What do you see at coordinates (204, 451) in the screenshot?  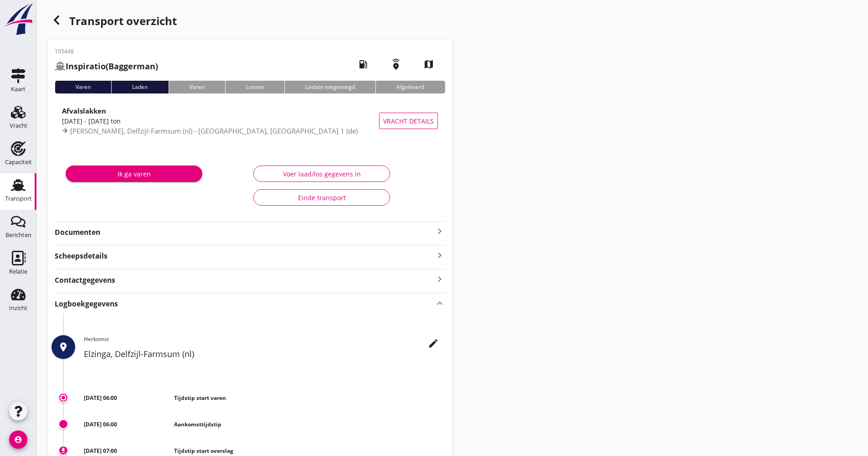 I see `strong: Tijdstip start overslag` at bounding box center [204, 451].